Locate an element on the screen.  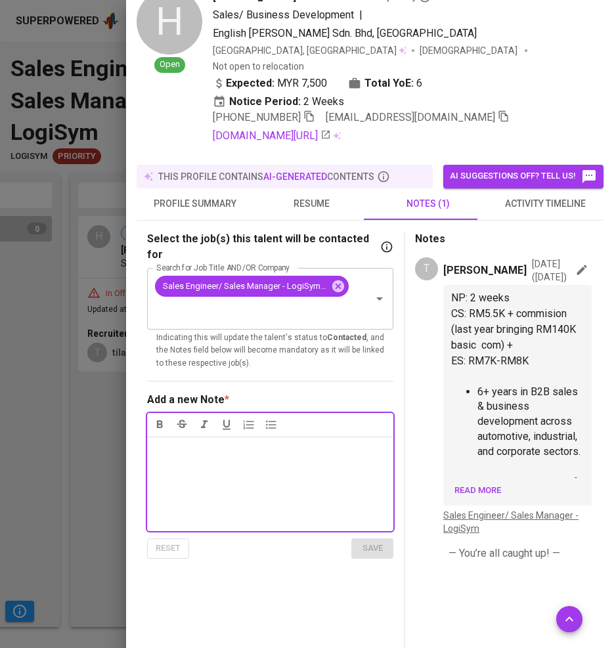
span: Open is located at coordinates (169, 64).